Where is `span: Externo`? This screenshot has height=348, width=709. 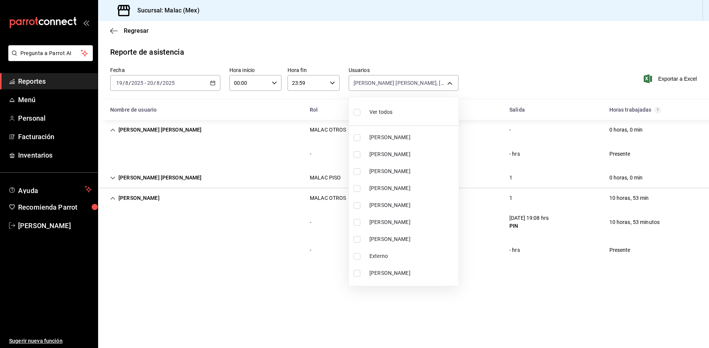 span: Externo is located at coordinates (412, 256).